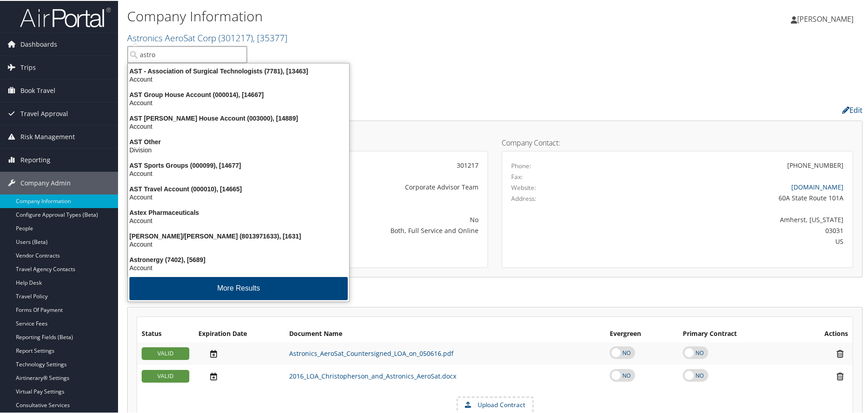  I want to click on label: Upload Contract, so click(495, 405).